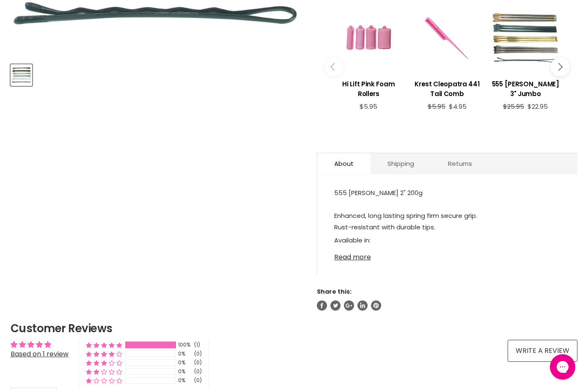 Image resolution: width=588 pixels, height=391 pixels. Describe the element at coordinates (344, 163) in the screenshot. I see `a: About` at that location.